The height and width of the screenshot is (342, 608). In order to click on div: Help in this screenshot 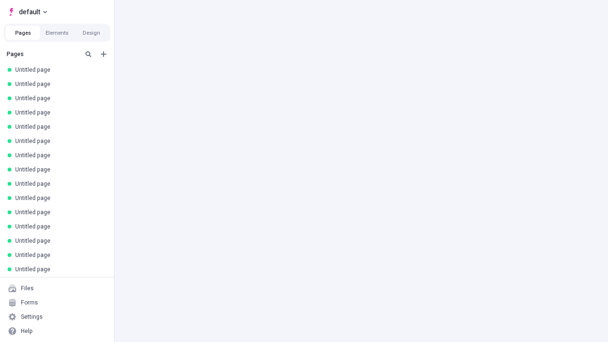, I will do `click(27, 331)`.